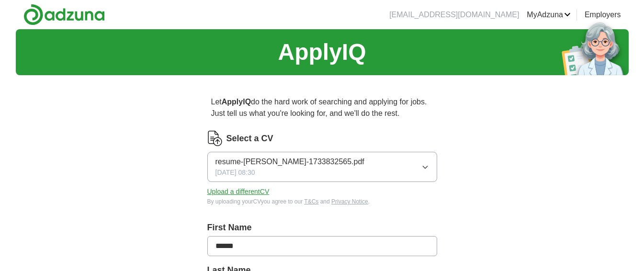  Describe the element at coordinates (350, 201) in the screenshot. I see `a: Privacy Notice` at that location.